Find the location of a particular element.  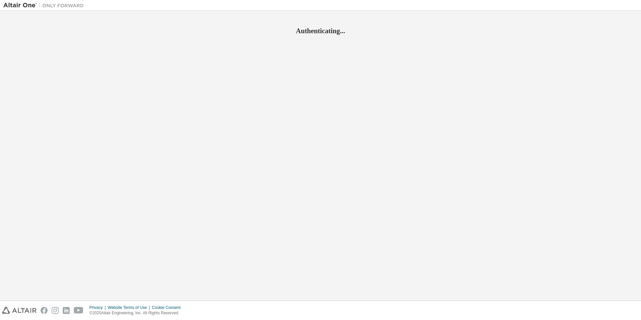

img: youtube.svg is located at coordinates (78, 310).